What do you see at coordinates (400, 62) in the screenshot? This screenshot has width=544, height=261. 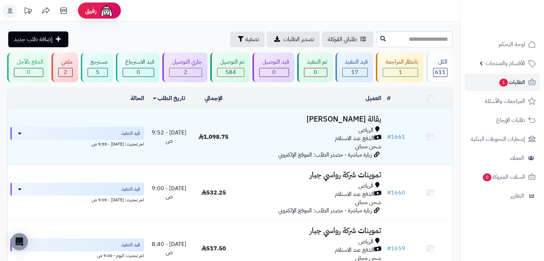 I see `div: بانتظار المراجعة` at bounding box center [400, 62].